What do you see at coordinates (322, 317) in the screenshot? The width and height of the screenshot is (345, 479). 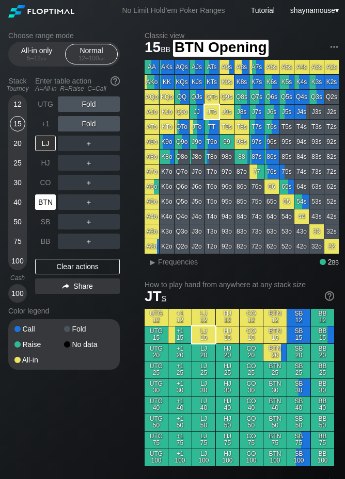 I see `div: BB 12` at bounding box center [322, 317].